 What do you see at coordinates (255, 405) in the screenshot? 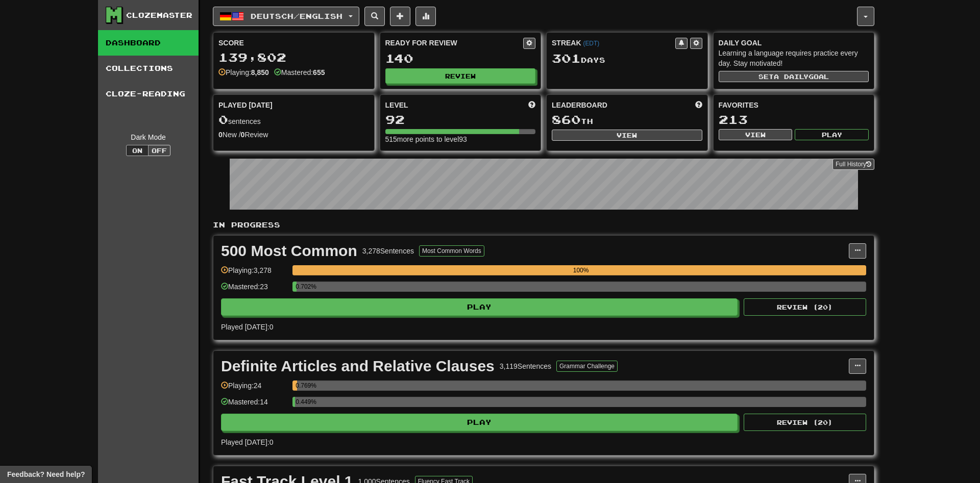
I see `div: Mastered: 14` at bounding box center [255, 405].